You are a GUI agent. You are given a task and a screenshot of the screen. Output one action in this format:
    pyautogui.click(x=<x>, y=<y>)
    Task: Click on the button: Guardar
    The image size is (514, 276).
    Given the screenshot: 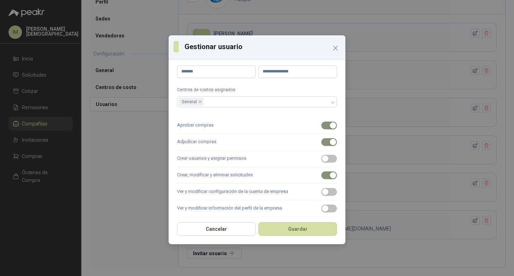 What is the action you would take?
    pyautogui.click(x=298, y=229)
    